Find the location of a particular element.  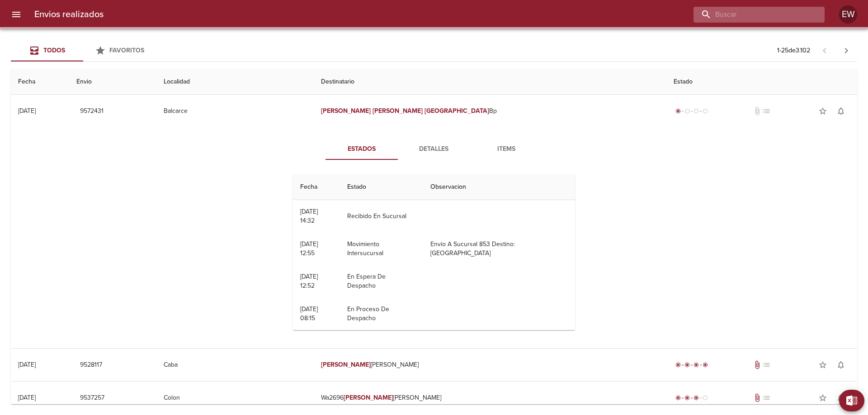

p: 1 - 25 de 3.102 is located at coordinates (793, 51).